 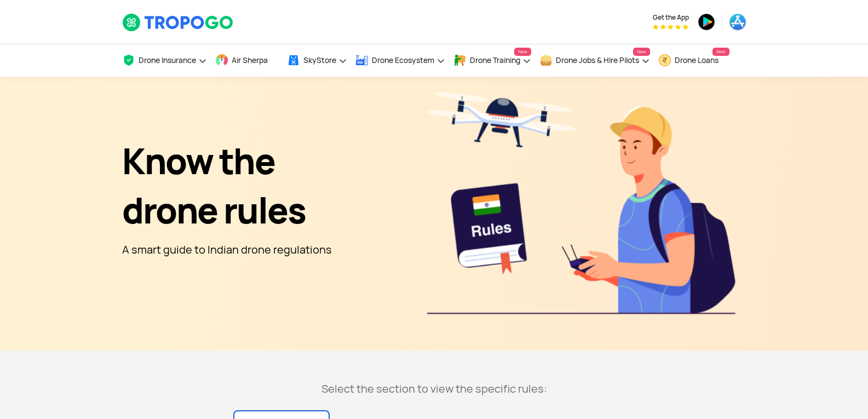 What do you see at coordinates (671, 17) in the screenshot?
I see `span: Get the App` at bounding box center [671, 17].